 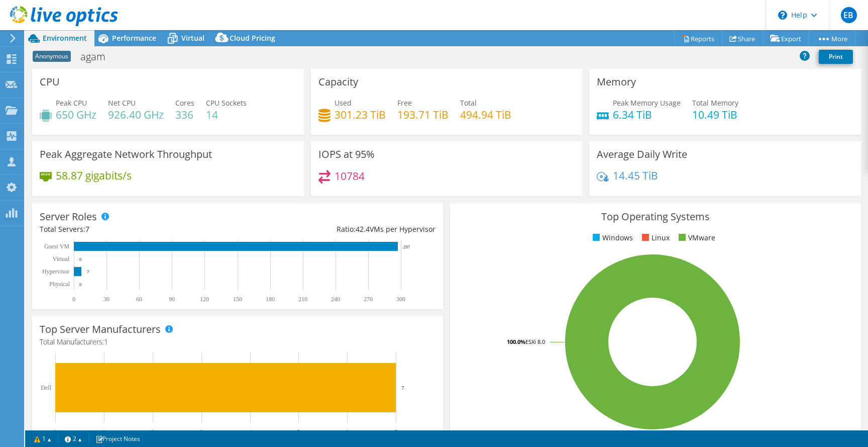 I want to click on a: Print, so click(x=835, y=57).